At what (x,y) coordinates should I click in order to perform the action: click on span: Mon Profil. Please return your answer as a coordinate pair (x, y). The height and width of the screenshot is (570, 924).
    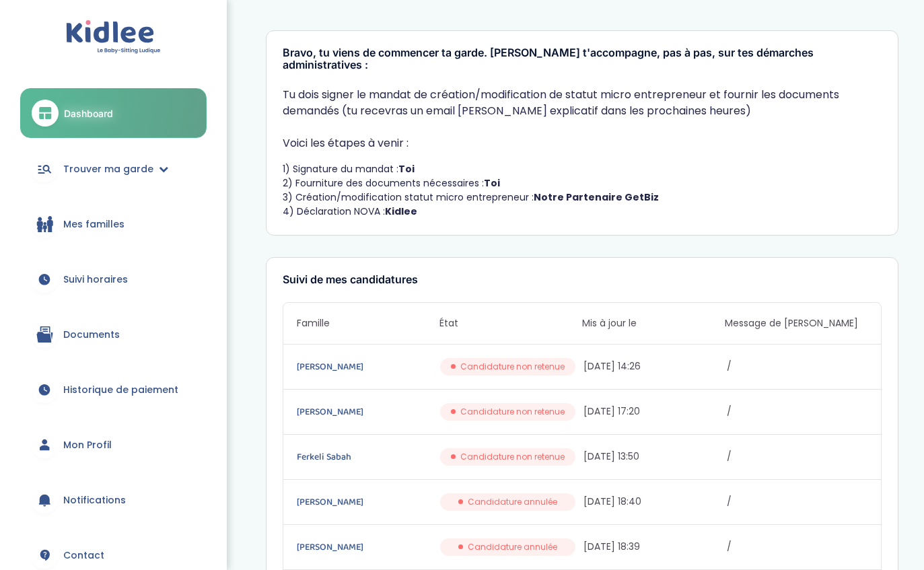
    Looking at the image, I should click on (88, 445).